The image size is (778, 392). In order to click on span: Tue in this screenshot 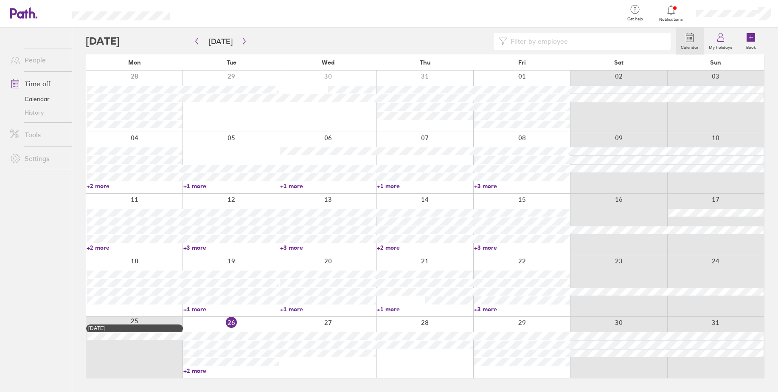, I will do `click(231, 62)`.